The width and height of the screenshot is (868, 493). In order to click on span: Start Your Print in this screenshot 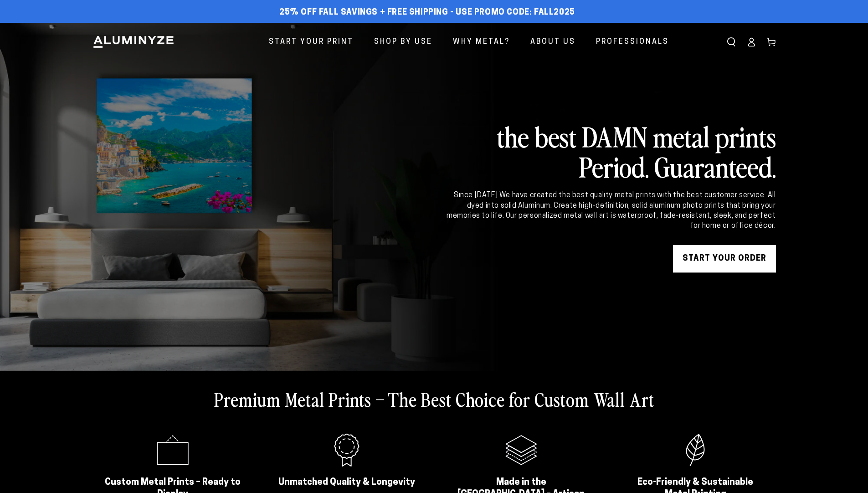, I will do `click(312, 42)`.